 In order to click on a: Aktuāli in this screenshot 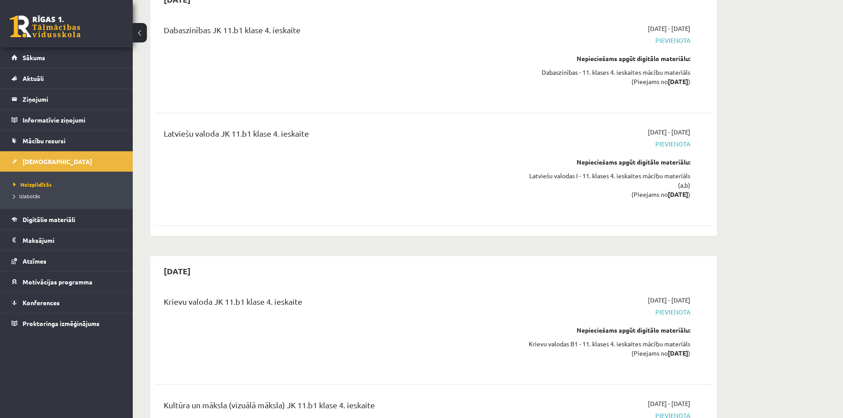, I will do `click(66, 78)`.